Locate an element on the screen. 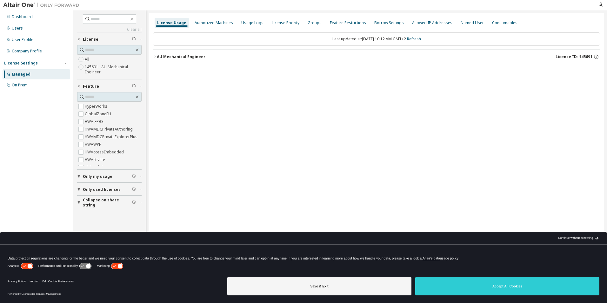 This screenshot has width=607, height=303. label: HWAIFPBS is located at coordinates (95, 122).